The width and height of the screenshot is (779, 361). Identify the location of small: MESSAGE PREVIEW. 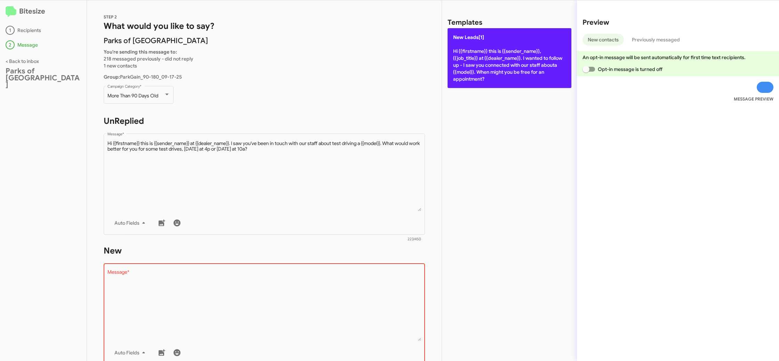
(753, 99).